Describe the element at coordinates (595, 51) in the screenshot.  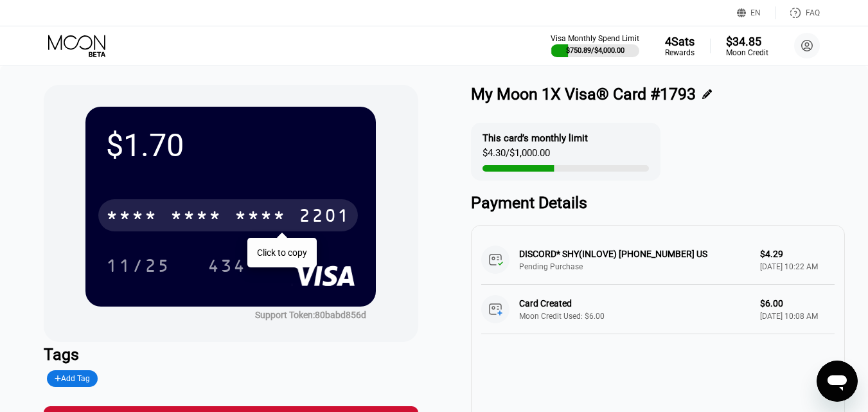
I see `div: $750.89 / $4,000.00` at that location.